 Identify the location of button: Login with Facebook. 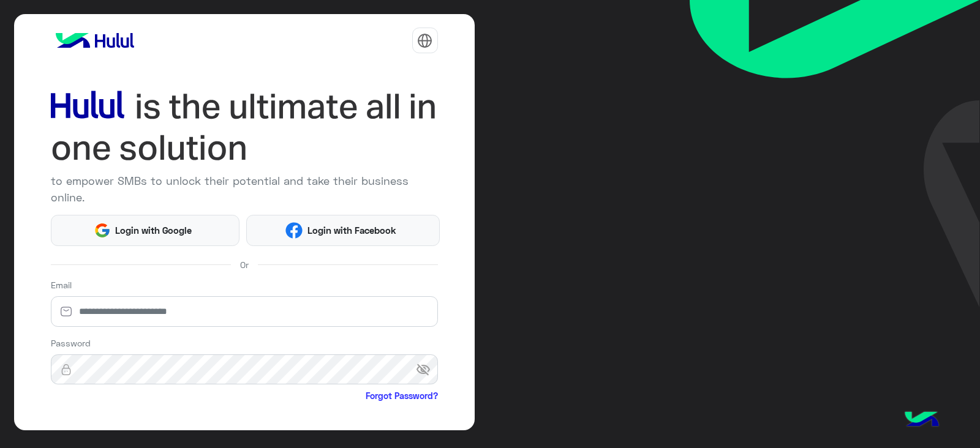
(343, 230).